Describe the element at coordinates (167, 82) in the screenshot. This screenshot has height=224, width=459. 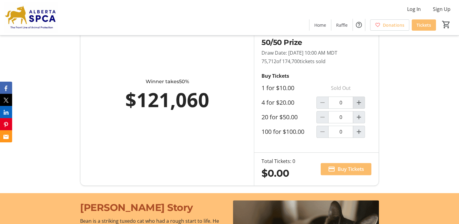
I see `div: Winner takes` at that location.